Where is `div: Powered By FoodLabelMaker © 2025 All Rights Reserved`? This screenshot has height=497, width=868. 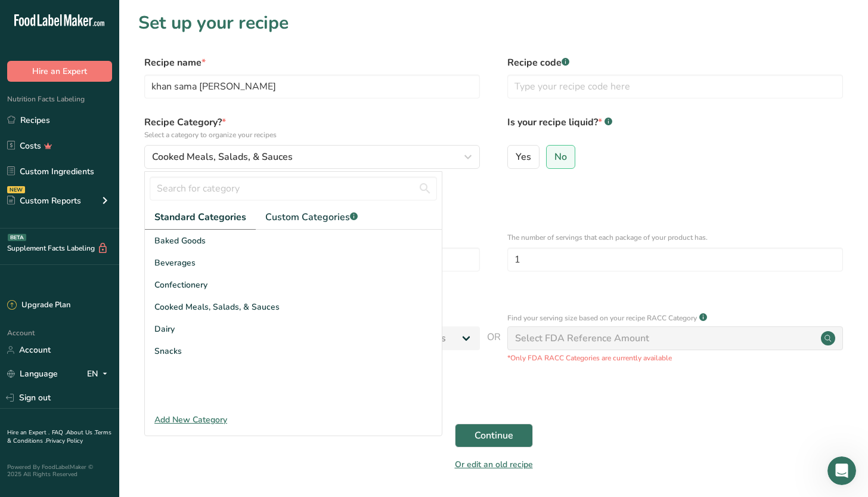
div: Powered By FoodLabelMaker © 2025 All Rights Reserved is located at coordinates (60, 471).